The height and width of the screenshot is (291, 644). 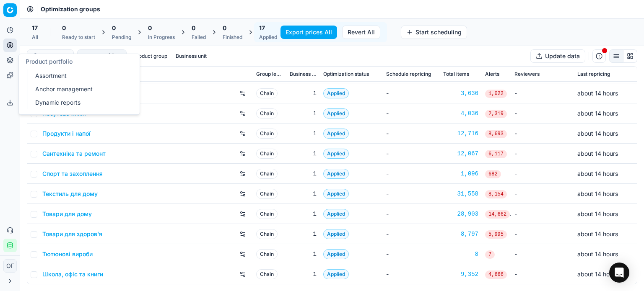 What do you see at coordinates (496, 154) in the screenshot?
I see `span: 6,117` at bounding box center [496, 154].